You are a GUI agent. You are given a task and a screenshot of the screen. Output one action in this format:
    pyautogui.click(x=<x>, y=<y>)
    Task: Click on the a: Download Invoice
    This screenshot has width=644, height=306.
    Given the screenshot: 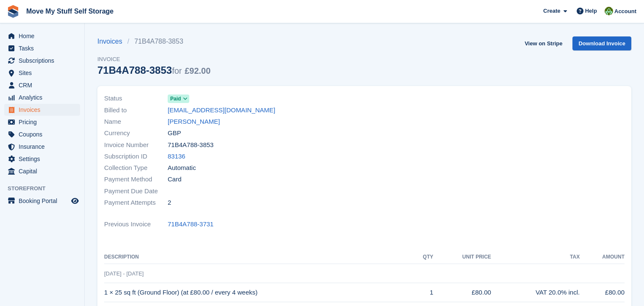 What is the action you would take?
    pyautogui.click(x=602, y=43)
    